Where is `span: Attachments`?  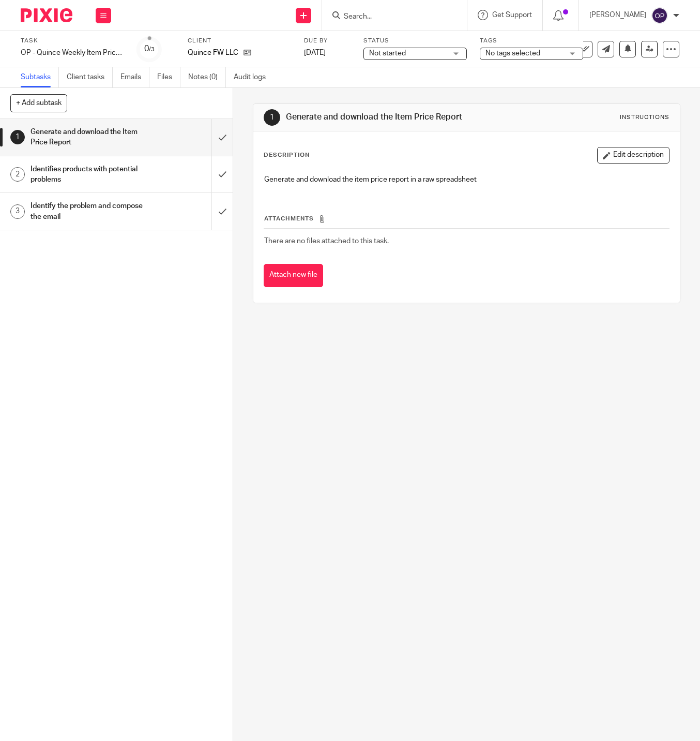
span: Attachments is located at coordinates (289, 218).